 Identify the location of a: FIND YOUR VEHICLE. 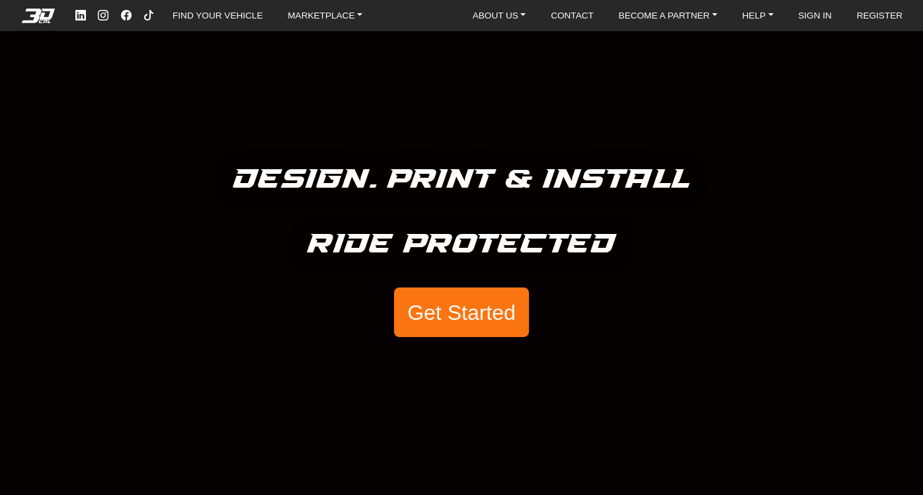
(218, 16).